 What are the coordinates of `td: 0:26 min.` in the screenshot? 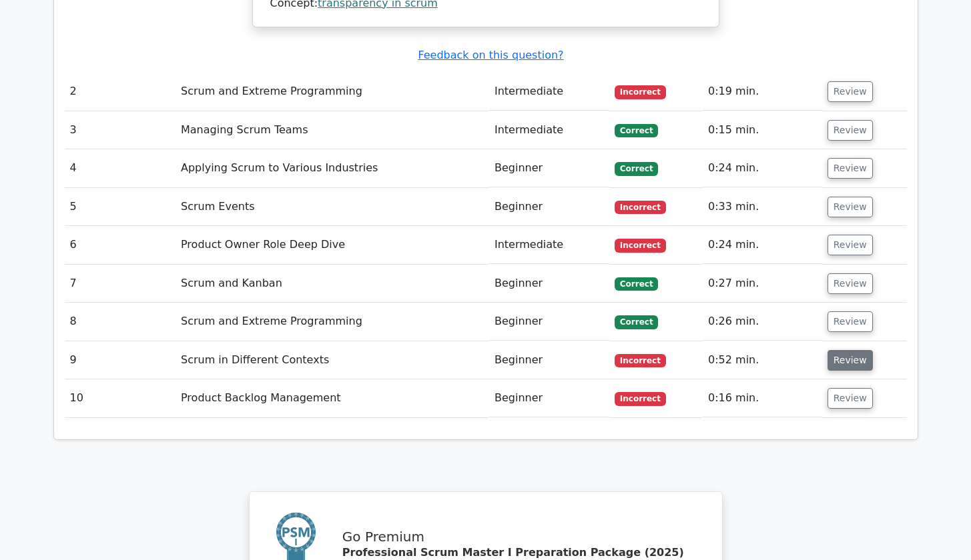 It's located at (762, 321).